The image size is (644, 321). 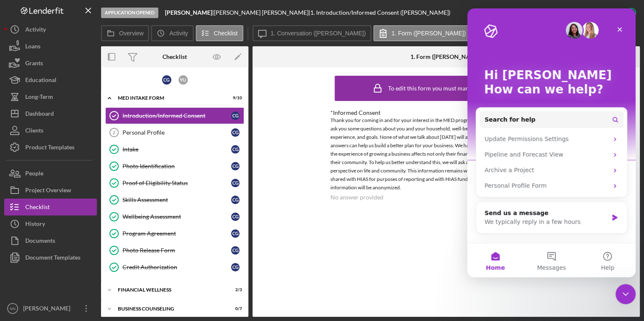 I want to click on button: Complete, so click(x=614, y=13).